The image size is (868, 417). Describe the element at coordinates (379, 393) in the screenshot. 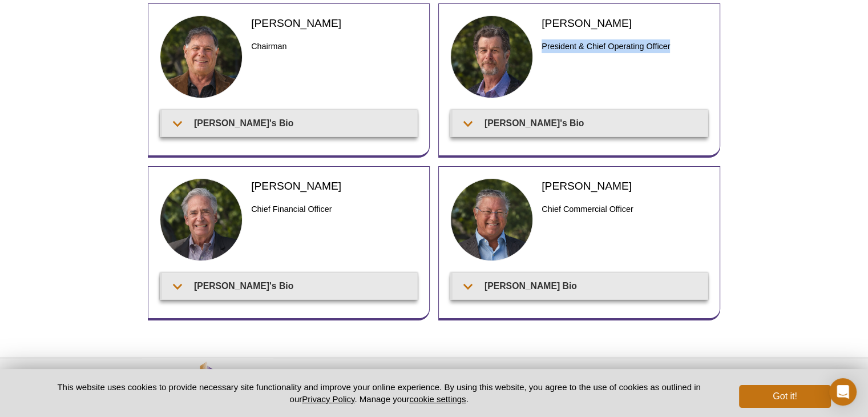

I see `p: This website uses cookies to provide necessary site functionality and improve your online experie...` at that location.